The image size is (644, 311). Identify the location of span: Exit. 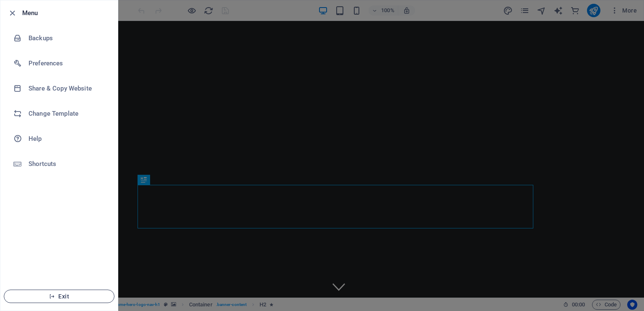
(59, 296).